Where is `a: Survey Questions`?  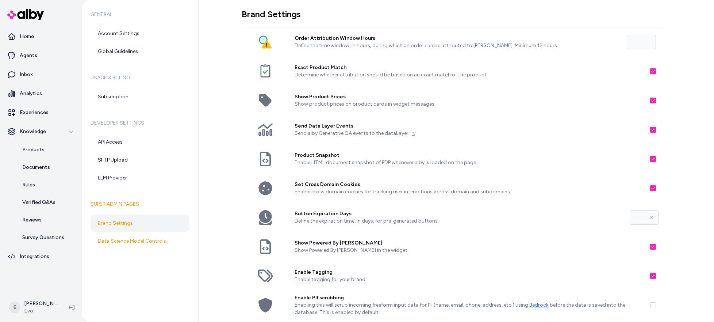 a: Survey Questions is located at coordinates (47, 237).